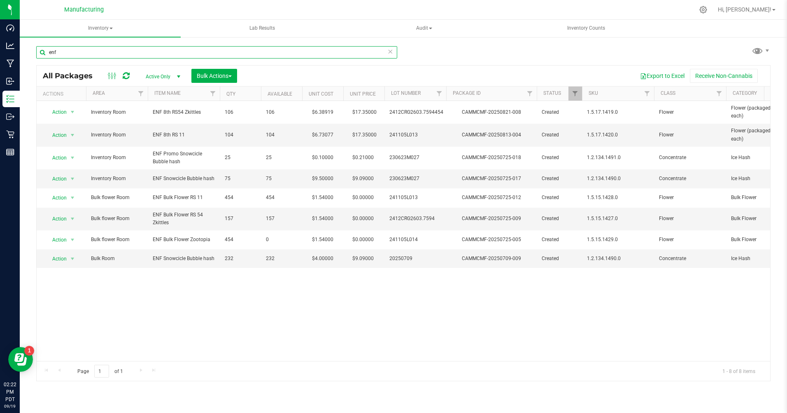 The image size is (787, 413). I want to click on span: 230623M027, so click(415, 178).